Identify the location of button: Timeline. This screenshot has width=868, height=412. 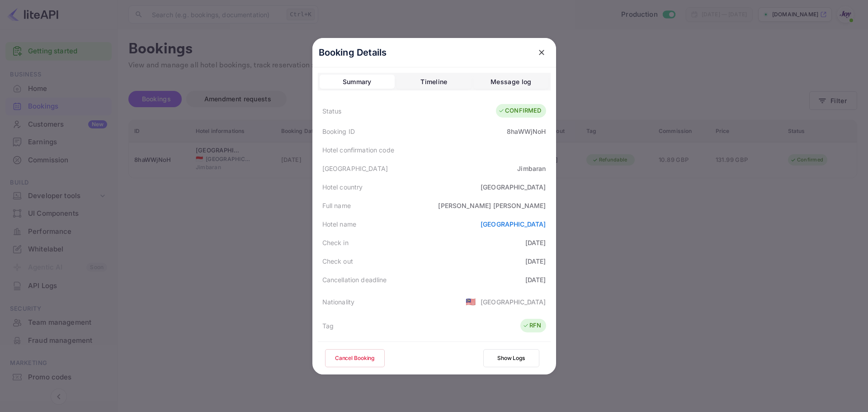
(434, 82).